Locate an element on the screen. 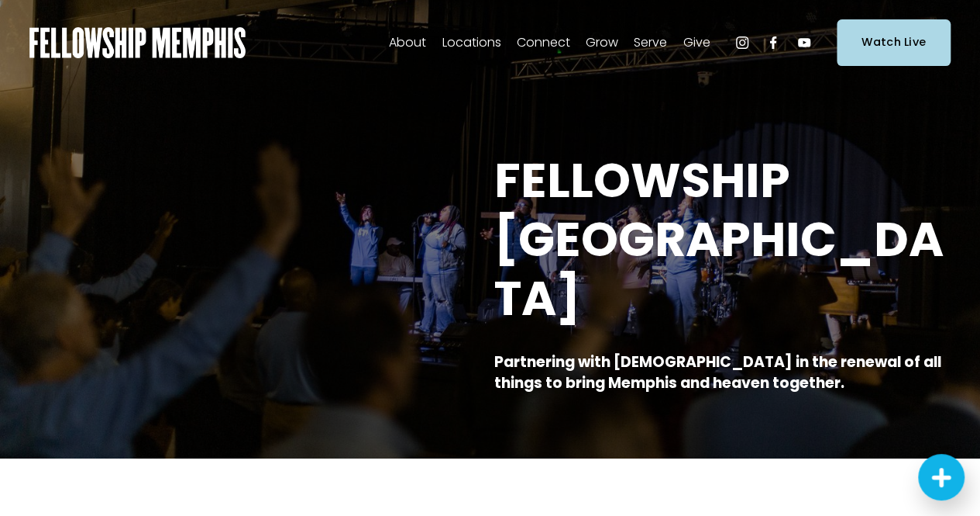 Image resolution: width=980 pixels, height=516 pixels. span: Locations is located at coordinates (471, 43).